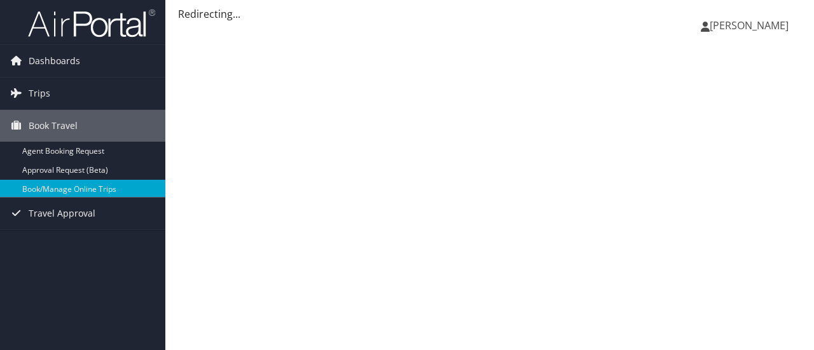 The image size is (814, 350). Describe the element at coordinates (54, 61) in the screenshot. I see `span: Dashboards` at that location.